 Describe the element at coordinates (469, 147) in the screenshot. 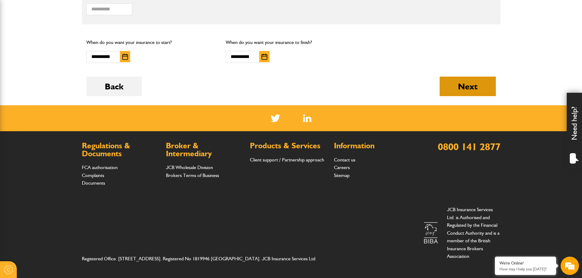

I see `a: 0800 141 2877` at that location.